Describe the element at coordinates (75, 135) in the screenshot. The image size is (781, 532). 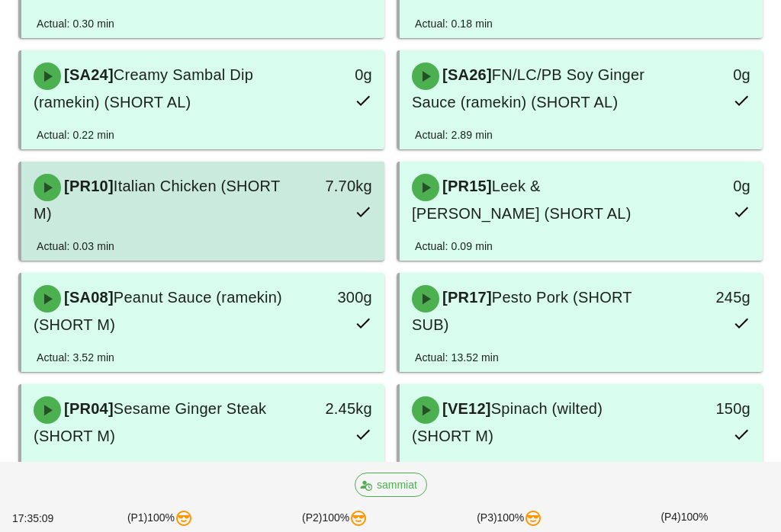
I see `div: Actual: 0.22 min` at that location.